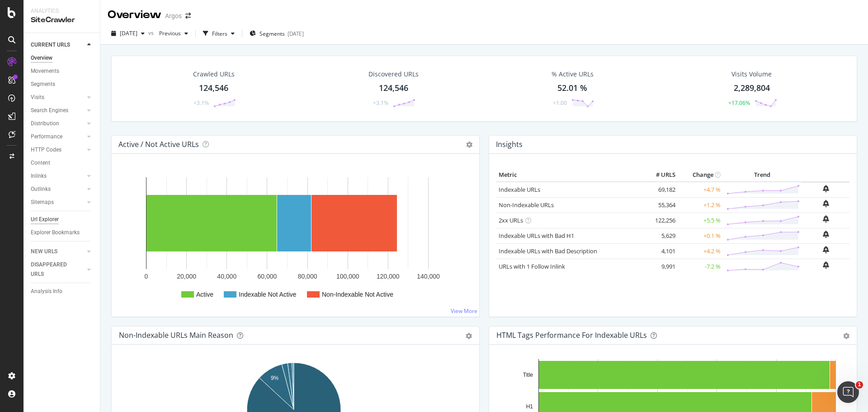 This screenshot has height=412, width=868. What do you see at coordinates (46, 150) in the screenshot?
I see `div: HTTP Codes` at bounding box center [46, 150].